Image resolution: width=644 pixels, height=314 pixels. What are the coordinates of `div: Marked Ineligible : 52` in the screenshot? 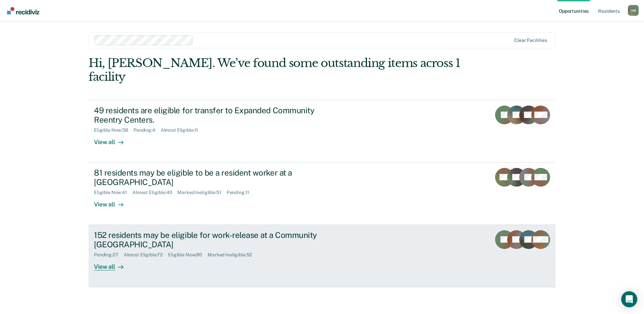 It's located at (233, 255).